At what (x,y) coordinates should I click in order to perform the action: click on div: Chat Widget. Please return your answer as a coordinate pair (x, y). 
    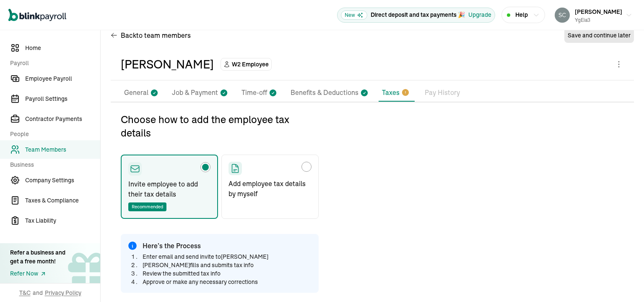
    Looking at the image, I should click on (574, 256).